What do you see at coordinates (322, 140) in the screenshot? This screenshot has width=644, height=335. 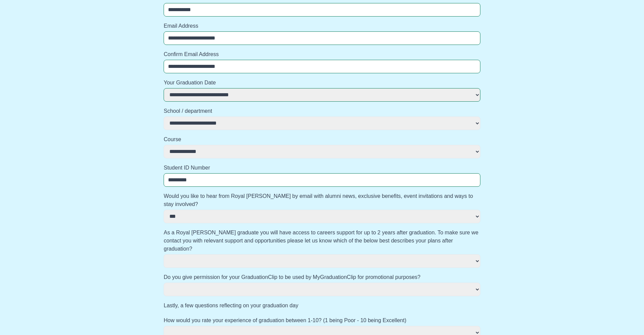 I see `label: Course` at bounding box center [322, 140].